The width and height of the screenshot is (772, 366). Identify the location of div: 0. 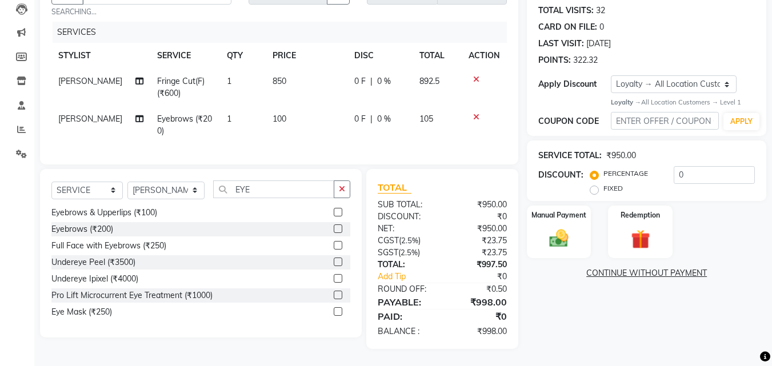
(602, 27).